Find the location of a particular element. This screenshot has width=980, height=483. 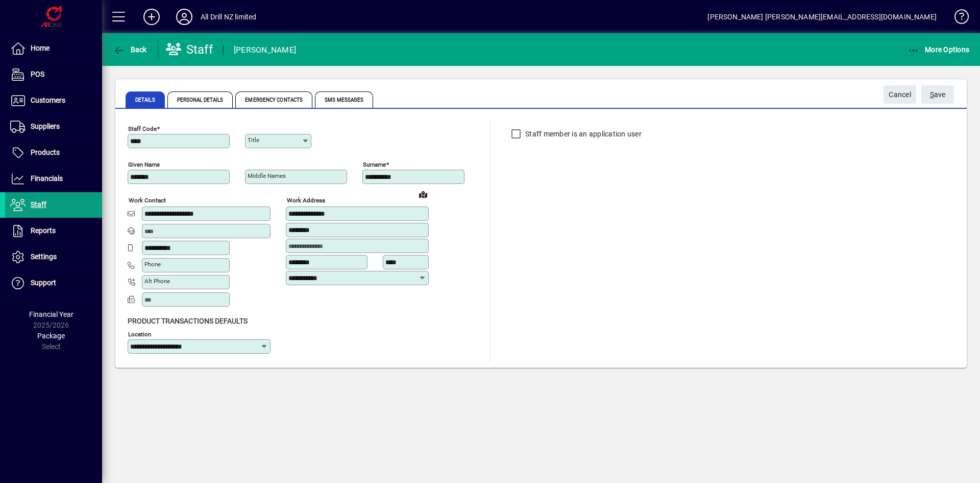

mat-label: Alt Phone is located at coordinates (158, 280).